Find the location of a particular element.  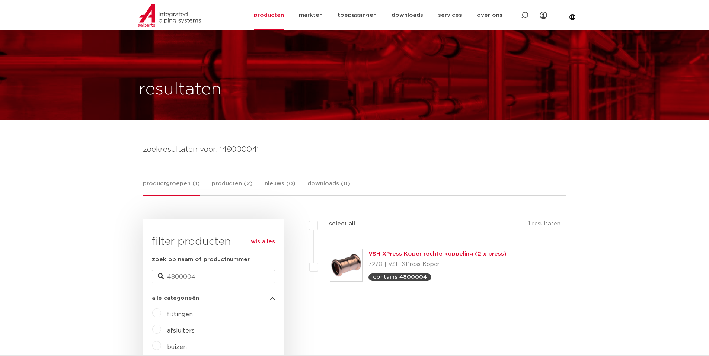

a: producten (2) is located at coordinates (232, 187).